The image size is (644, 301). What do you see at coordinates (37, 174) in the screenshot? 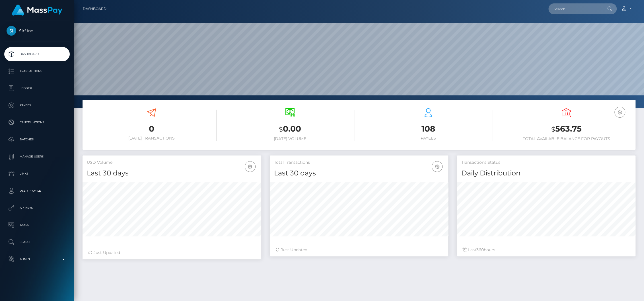
I see `p: Links` at bounding box center [37, 174].